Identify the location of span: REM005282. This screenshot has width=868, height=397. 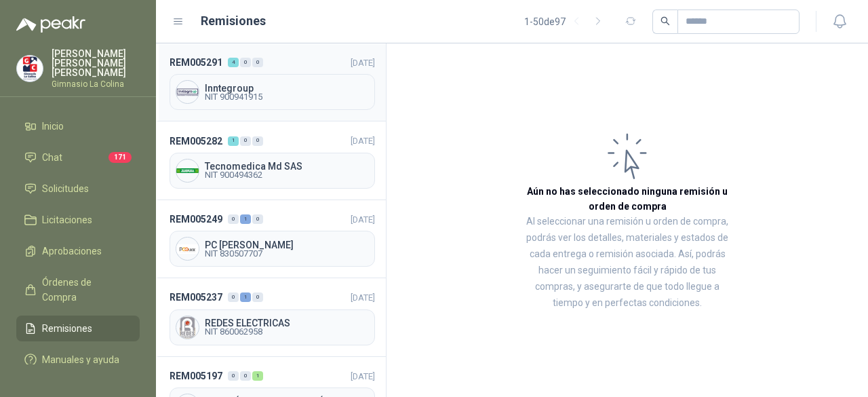
(196, 141).